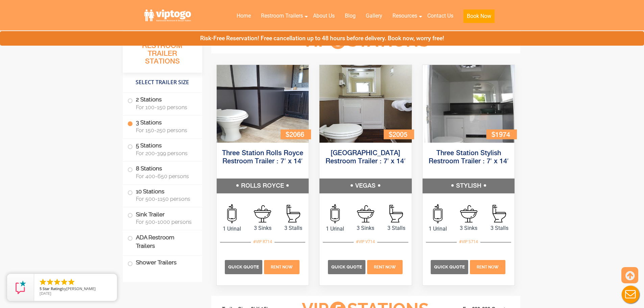 This screenshot has height=308, width=644. I want to click on div: #VIP R714, so click(262, 242).